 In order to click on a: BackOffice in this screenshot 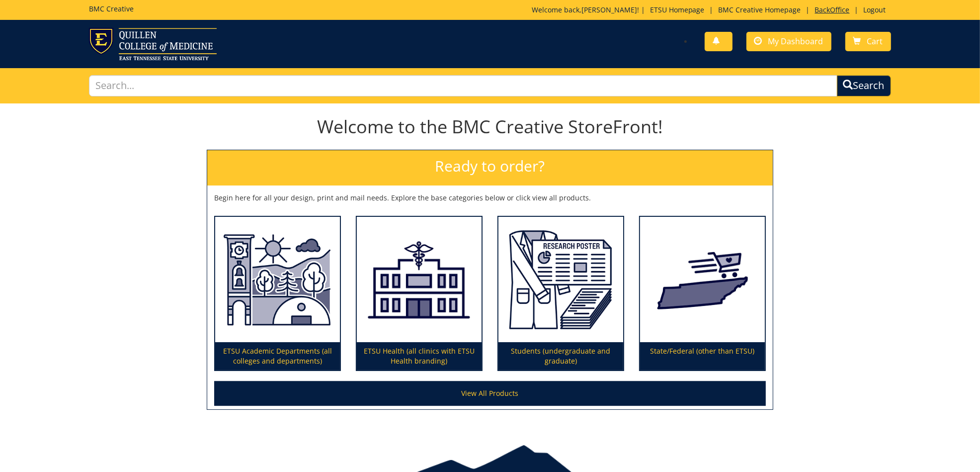, I will do `click(832, 9)`.